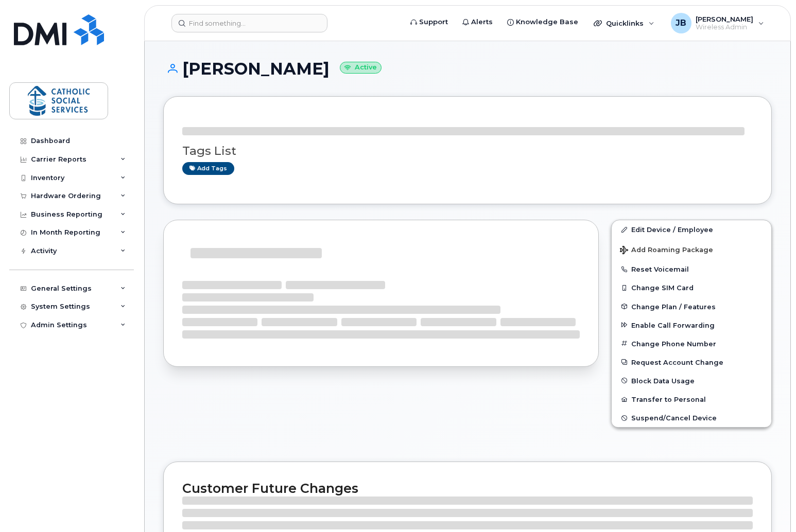 This screenshot has height=532, width=796. I want to click on button: Request Account Change, so click(692, 362).